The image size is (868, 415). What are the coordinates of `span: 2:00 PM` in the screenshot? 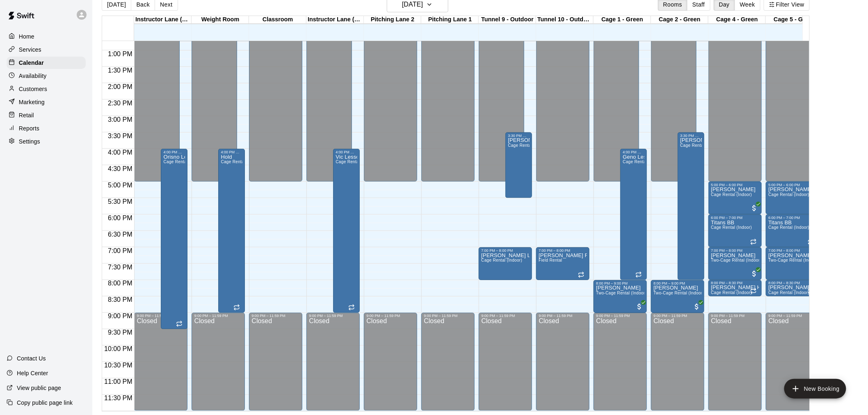 It's located at (120, 87).